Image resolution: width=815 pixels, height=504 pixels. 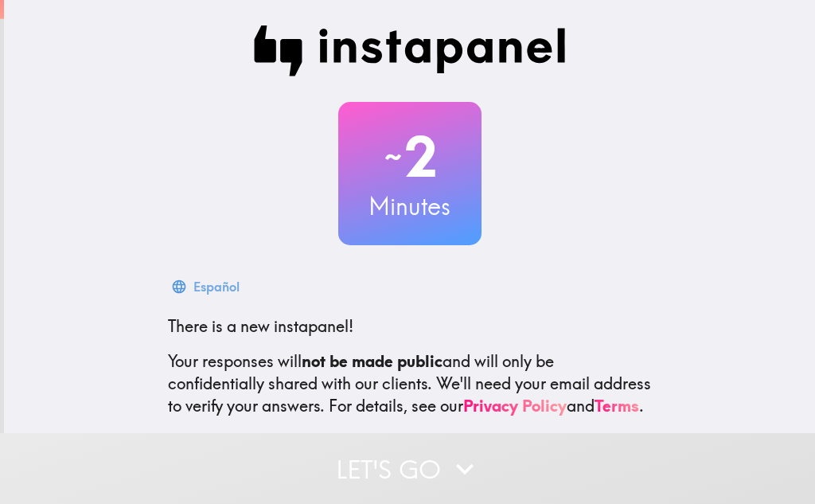 What do you see at coordinates (410, 452) in the screenshot?
I see `p: This invite is exclusively for you, please do not share it. Complete it soon because spots are li...` at bounding box center [410, 452].